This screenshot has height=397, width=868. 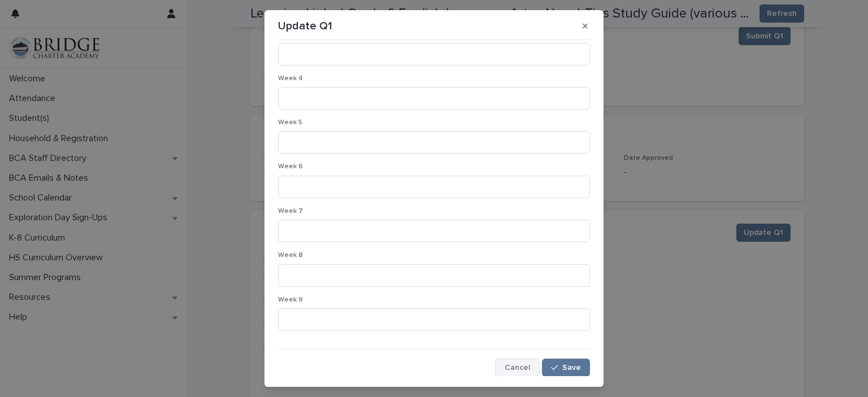 I want to click on span: Week 5, so click(x=290, y=123).